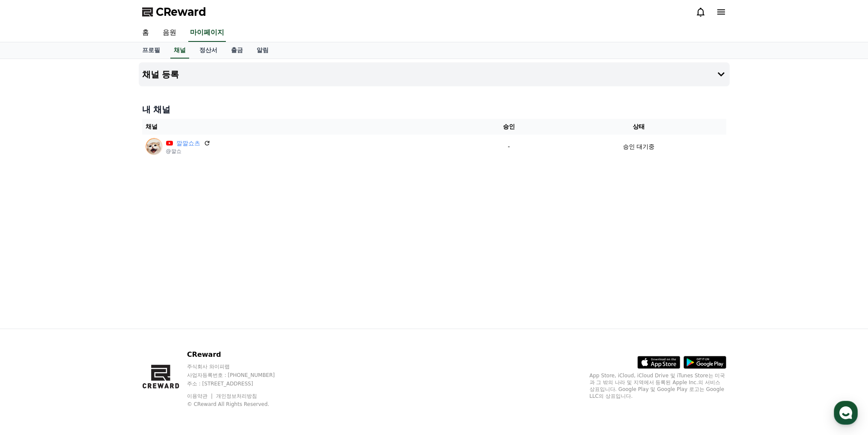  I want to click on h4: 내 채널, so click(434, 109).